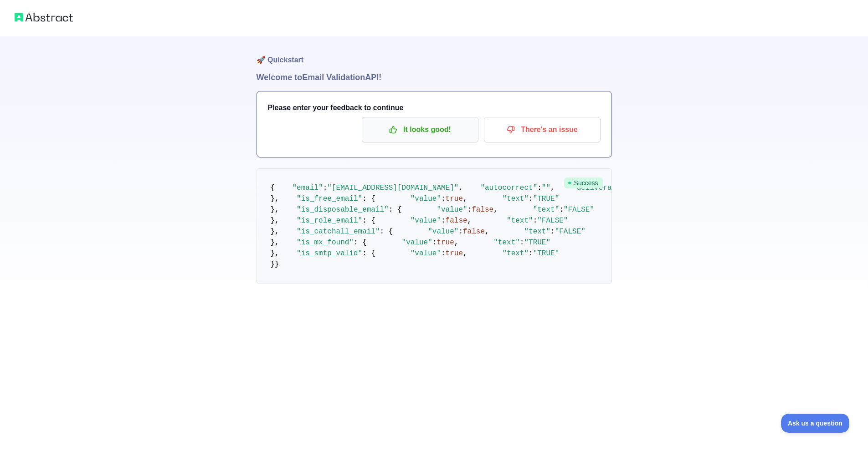  Describe the element at coordinates (542, 130) in the screenshot. I see `button: There's an issue` at that location.